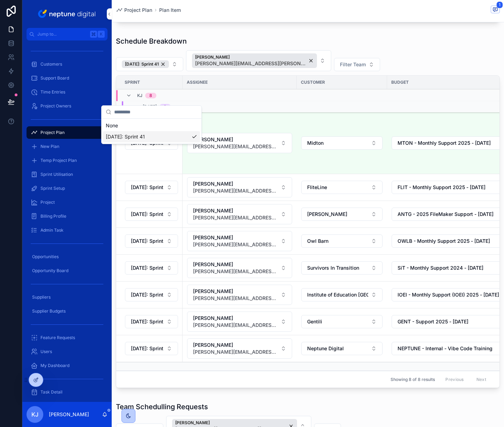 This screenshot has height=427, width=504. What do you see at coordinates (151, 126) in the screenshot?
I see `div: None` at bounding box center [151, 126].